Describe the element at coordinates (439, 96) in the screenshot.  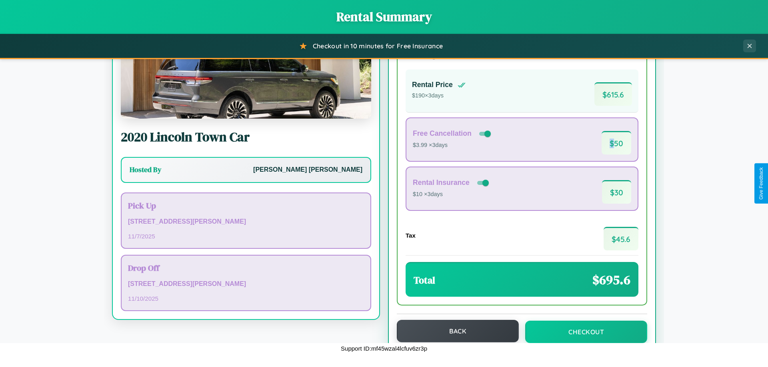
I see `p: $ 190 × 3 days` at that location.